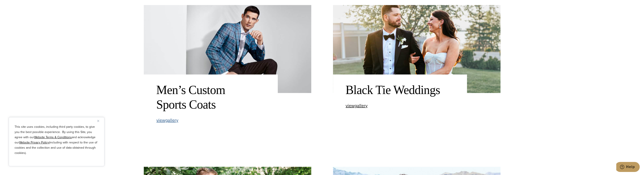 The height and width of the screenshot is (175, 644). Describe the element at coordinates (53, 137) in the screenshot. I see `a: Website Terms & Conditions` at that location.